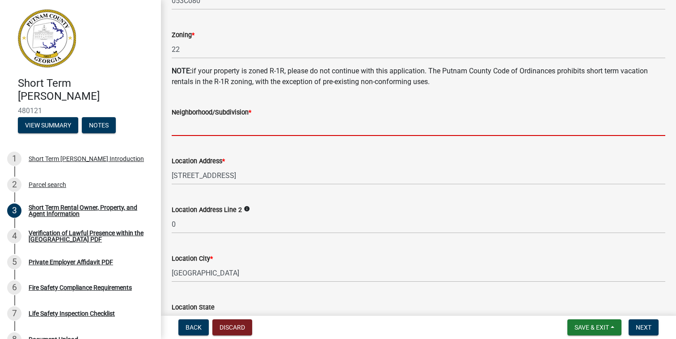 The height and width of the screenshot is (339, 676). Describe the element at coordinates (183, 35) in the screenshot. I see `label: Zoning` at that location.